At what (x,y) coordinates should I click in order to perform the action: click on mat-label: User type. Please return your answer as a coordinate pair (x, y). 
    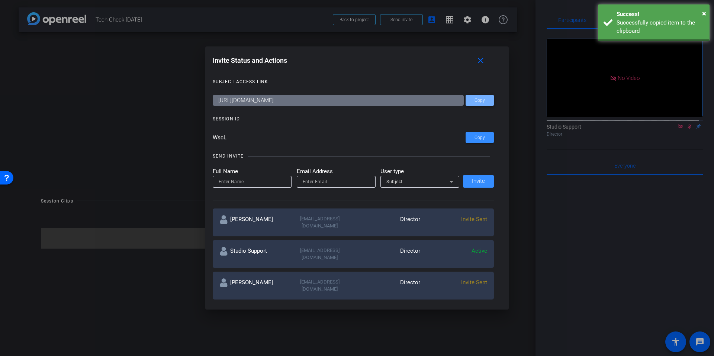
    Looking at the image, I should click on (420, 171).